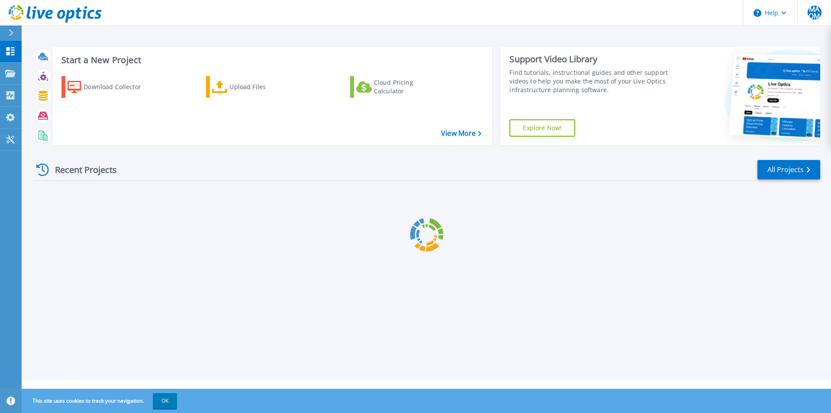 The height and width of the screenshot is (413, 831). What do you see at coordinates (264, 87) in the screenshot?
I see `div: Upload Files` at bounding box center [264, 87].